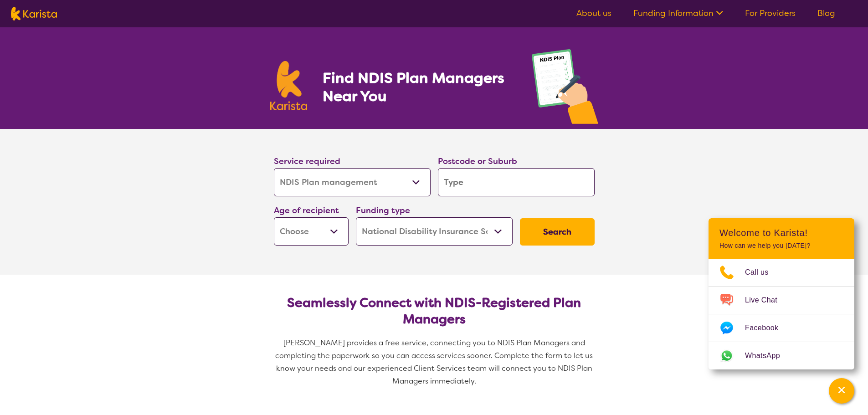 Image resolution: width=868 pixels, height=415 pixels. What do you see at coordinates (565, 89) in the screenshot?
I see `img: plan-management` at bounding box center [565, 89].